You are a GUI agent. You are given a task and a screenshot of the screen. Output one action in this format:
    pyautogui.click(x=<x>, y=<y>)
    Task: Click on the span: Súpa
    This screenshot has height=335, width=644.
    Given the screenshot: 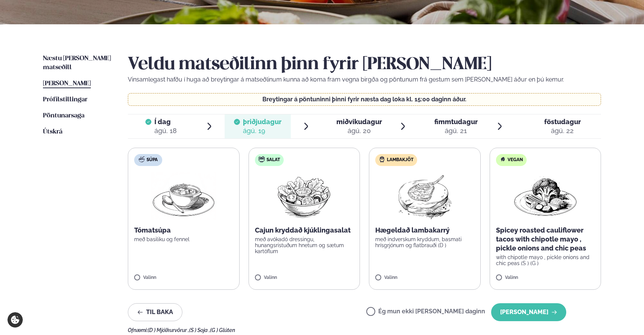 What is the action you would take?
    pyautogui.click(x=152, y=160)
    